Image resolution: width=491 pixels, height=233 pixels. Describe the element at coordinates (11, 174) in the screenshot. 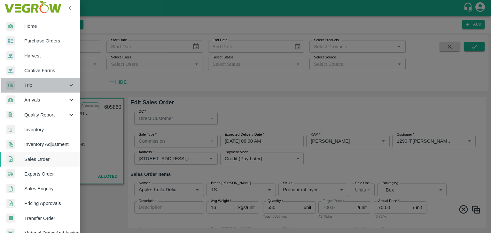

I see `img: shipments` at that location.